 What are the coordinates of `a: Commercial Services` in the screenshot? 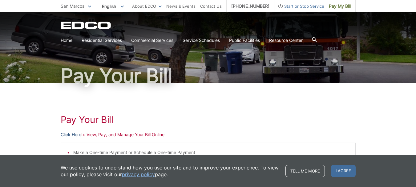 It's located at (152, 40).